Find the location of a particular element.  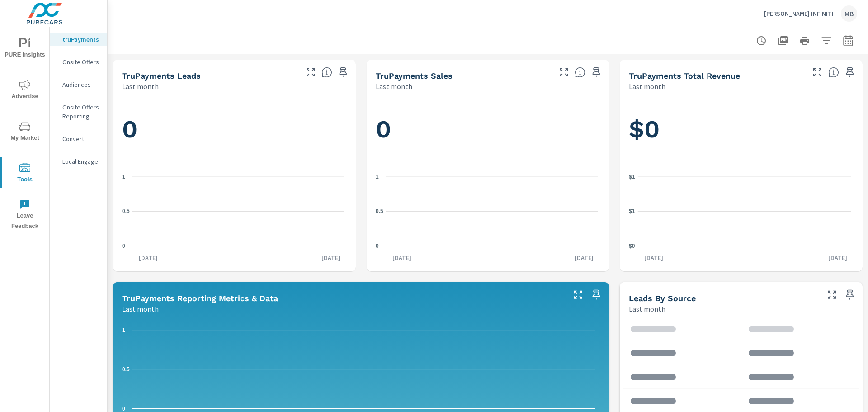

span: The number of truPayments leads. is located at coordinates (327, 72).